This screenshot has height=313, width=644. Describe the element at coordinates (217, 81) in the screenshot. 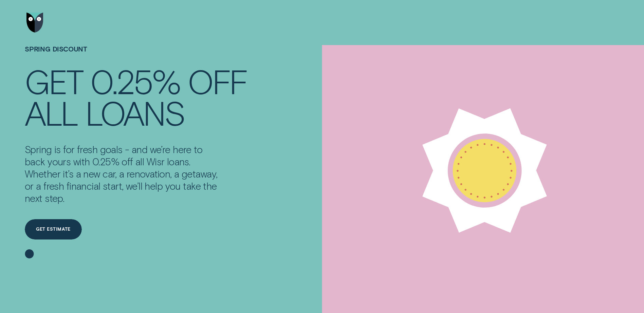

I see `div: off` at that location.